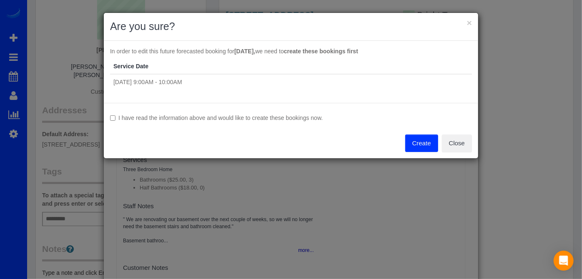 The width and height of the screenshot is (582, 279). Describe the element at coordinates (564, 261) in the screenshot. I see `div: Open Intercom Messenger` at that location.